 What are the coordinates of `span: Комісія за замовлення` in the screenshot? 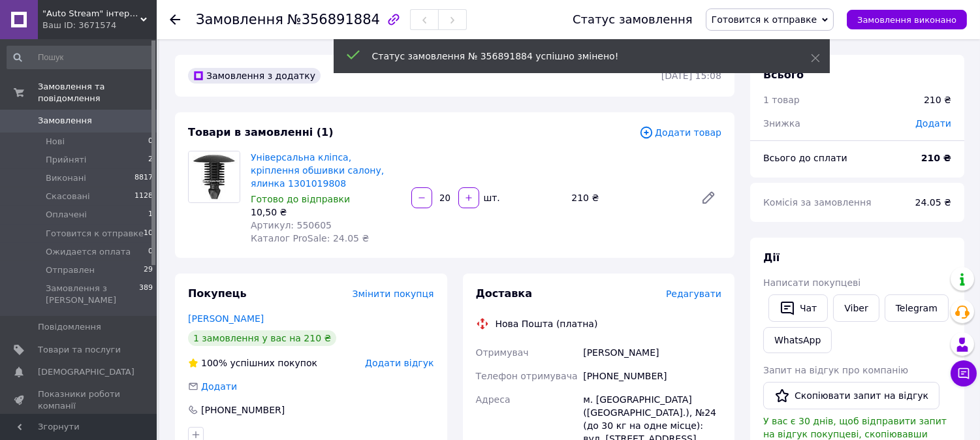 It's located at (817, 203).